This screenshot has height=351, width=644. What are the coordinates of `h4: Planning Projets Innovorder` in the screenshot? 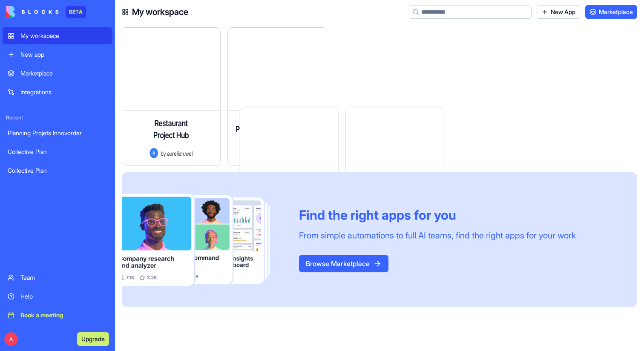 It's located at (277, 129).